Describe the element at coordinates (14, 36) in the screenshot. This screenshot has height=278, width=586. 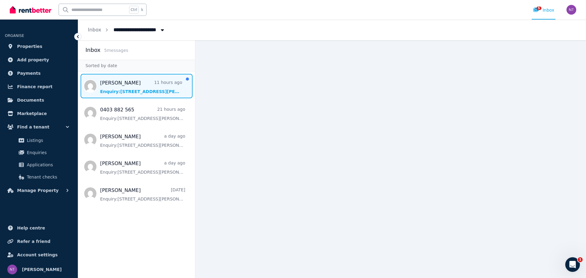
I see `span: ORGANISE` at that location.